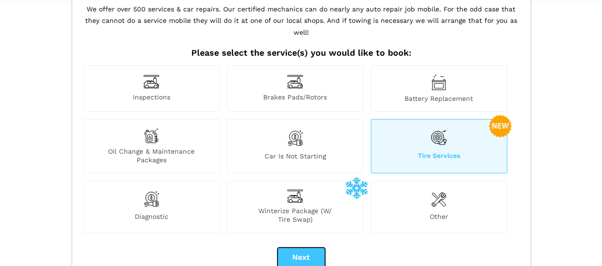 This screenshot has width=602, height=266. Describe the element at coordinates (301, 53) in the screenshot. I see `h2: Please select the service(s) you would like to book:` at that location.